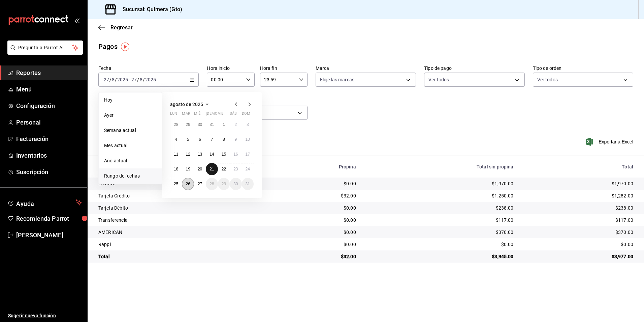 The image size is (644, 322). Describe the element at coordinates (579, 195) in the screenshot. I see `div: $1,282.00` at that location.